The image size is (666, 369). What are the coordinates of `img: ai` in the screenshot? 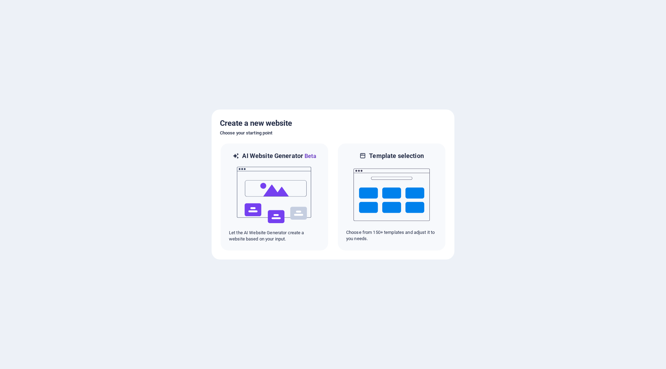 It's located at (274, 195).